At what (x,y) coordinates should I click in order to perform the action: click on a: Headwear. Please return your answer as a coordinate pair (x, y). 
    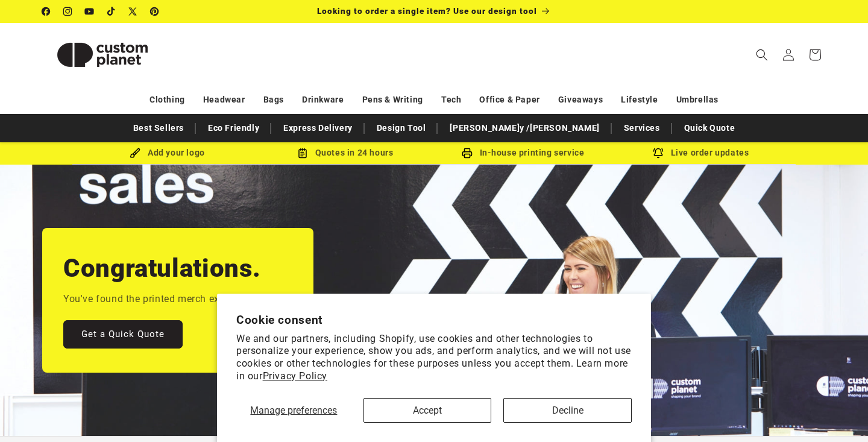
    Looking at the image, I should click on (224, 100).